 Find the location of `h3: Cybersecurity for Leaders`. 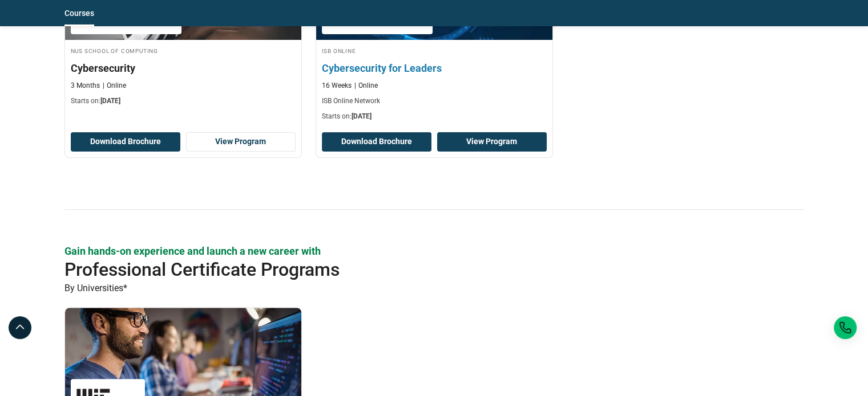

h3: Cybersecurity for Leaders is located at coordinates (434, 68).